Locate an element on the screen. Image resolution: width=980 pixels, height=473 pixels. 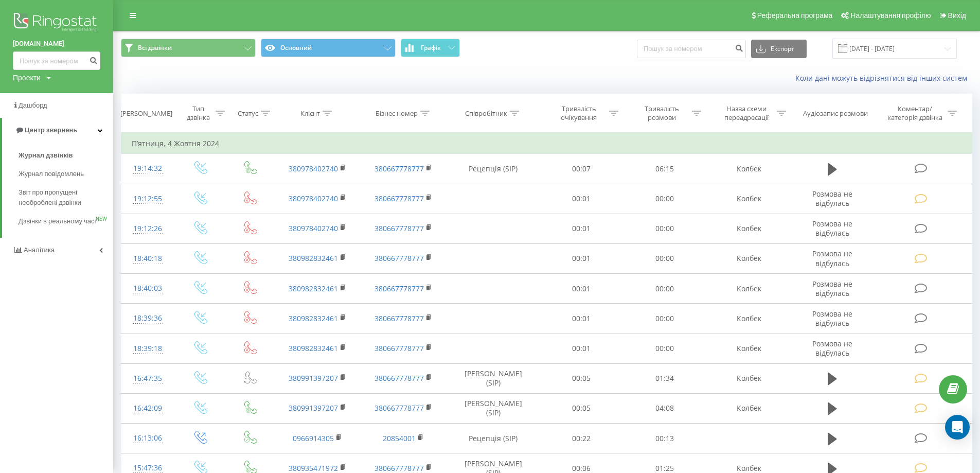
div: 16:42:09 is located at coordinates (148, 408).